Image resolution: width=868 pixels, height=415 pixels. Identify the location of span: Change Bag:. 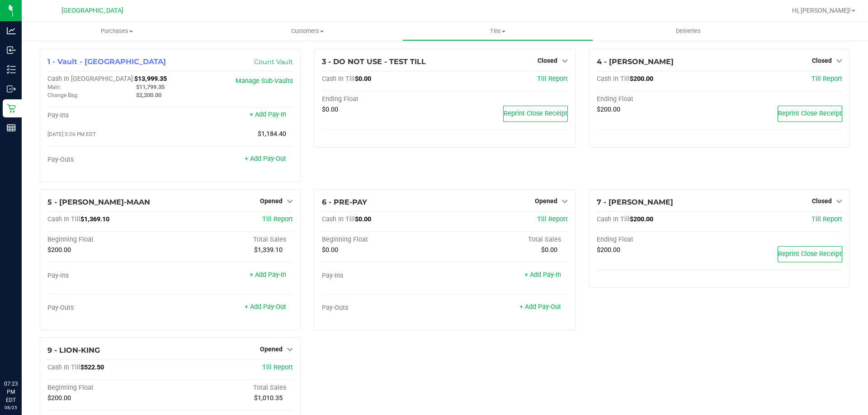
(63, 95).